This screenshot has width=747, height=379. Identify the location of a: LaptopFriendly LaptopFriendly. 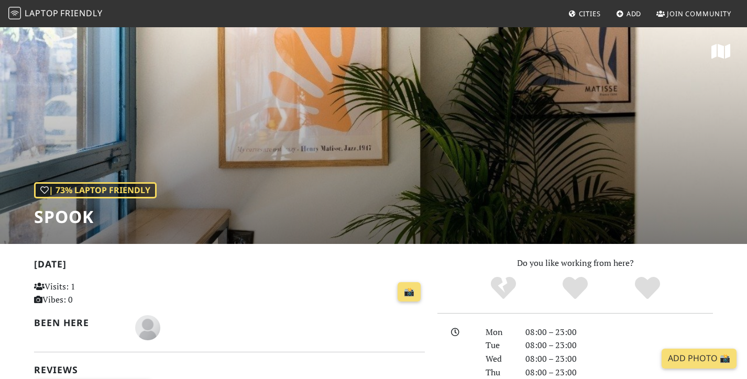
(56, 14).